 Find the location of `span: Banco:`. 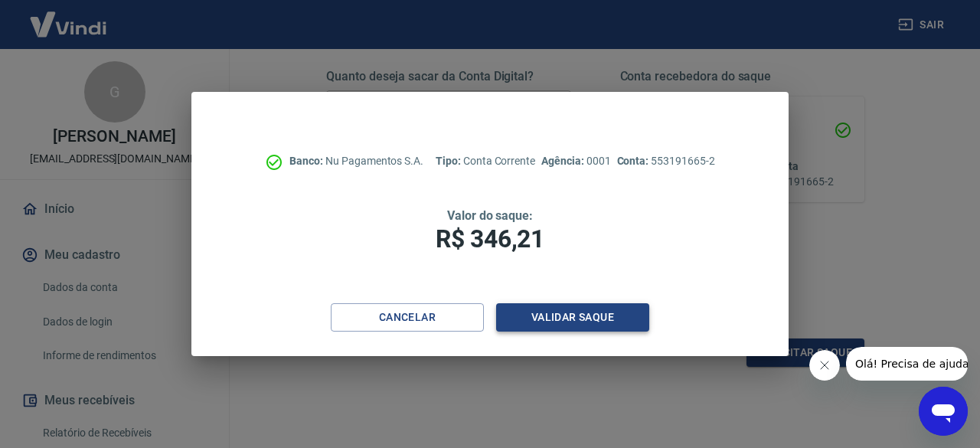

span: Banco: is located at coordinates (307, 161).